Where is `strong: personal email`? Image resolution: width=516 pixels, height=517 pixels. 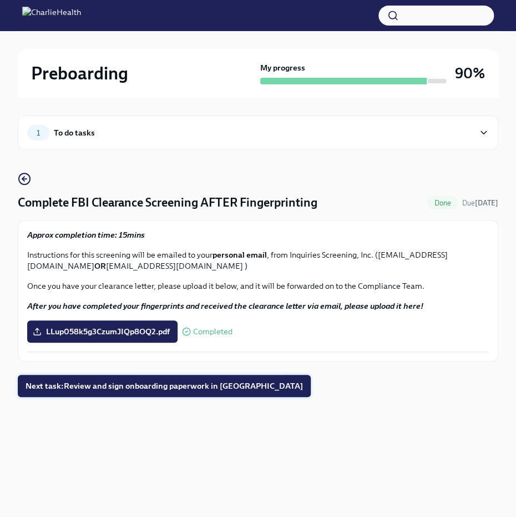 strong: personal email is located at coordinates (240, 255).